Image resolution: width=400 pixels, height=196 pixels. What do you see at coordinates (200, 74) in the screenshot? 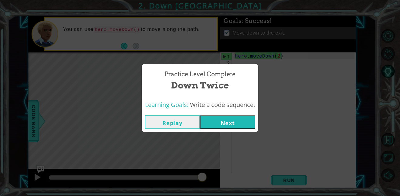
I see `span: Practice Level Complete` at bounding box center [200, 74].